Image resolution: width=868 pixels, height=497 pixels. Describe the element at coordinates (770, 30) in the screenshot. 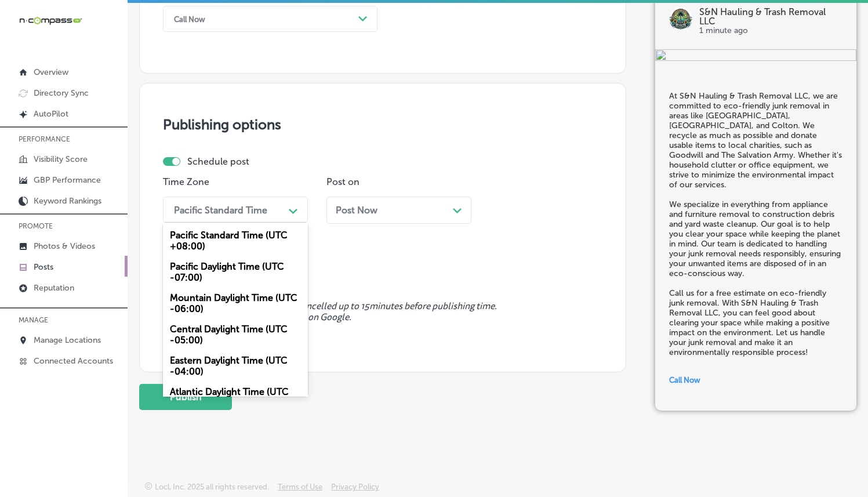

I see `p: 1 minute ago` at that location.